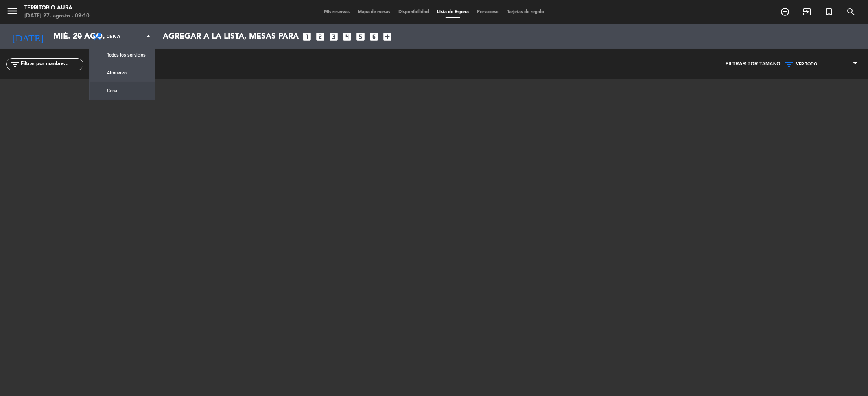 The height and width of the screenshot is (396, 868). I want to click on span: Agregar a la lista, mesas para, so click(231, 37).